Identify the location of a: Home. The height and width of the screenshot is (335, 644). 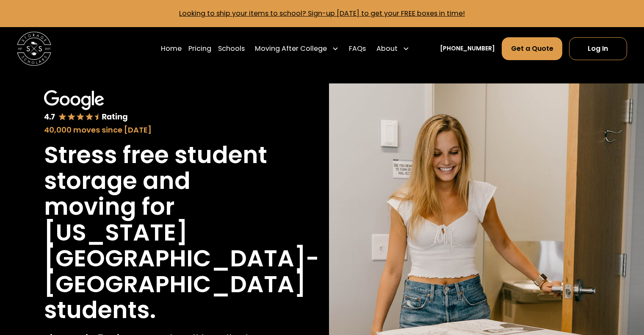
(171, 49).